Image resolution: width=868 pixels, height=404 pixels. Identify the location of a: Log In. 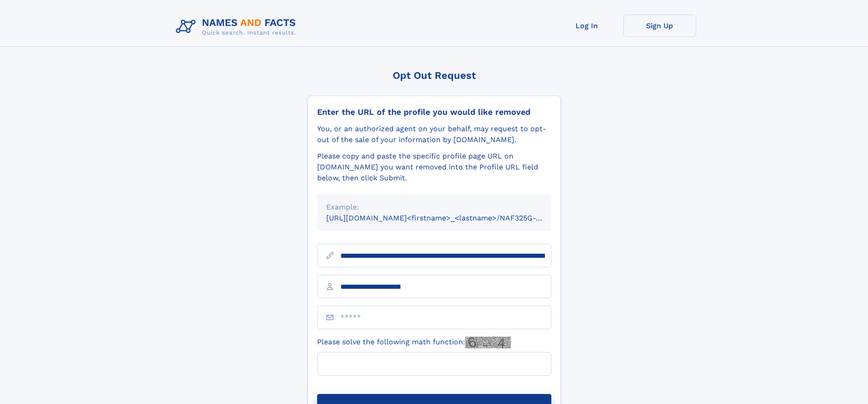
(587, 26).